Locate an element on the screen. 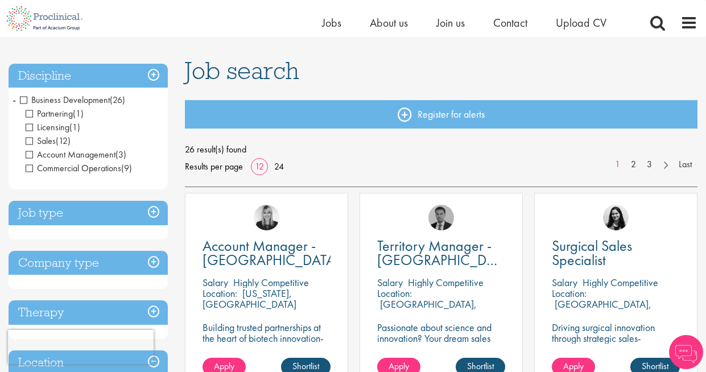 This screenshot has height=372, width=706. a: Surgical Sales Specialist is located at coordinates (615, 253).